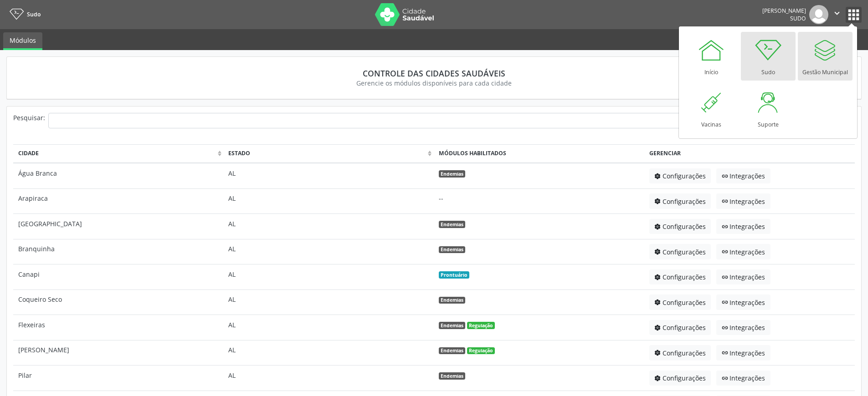 This screenshot has height=396, width=868. What do you see at coordinates (116, 154) in the screenshot?
I see `div: Cidade` at bounding box center [116, 154].